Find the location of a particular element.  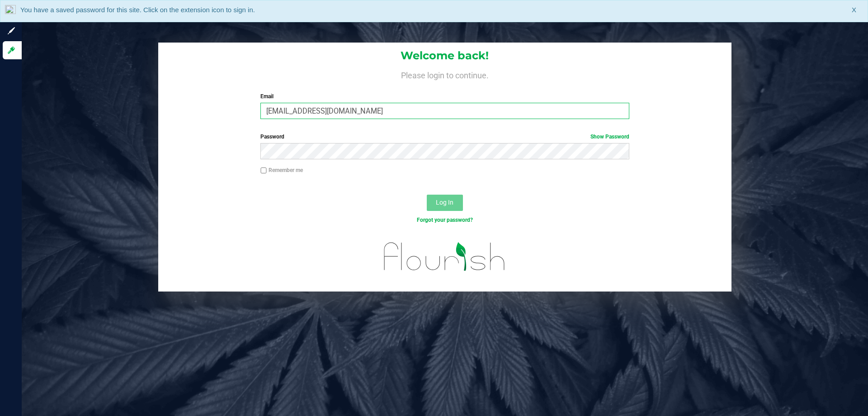

img: flourish_logo.svg is located at coordinates (444, 257).